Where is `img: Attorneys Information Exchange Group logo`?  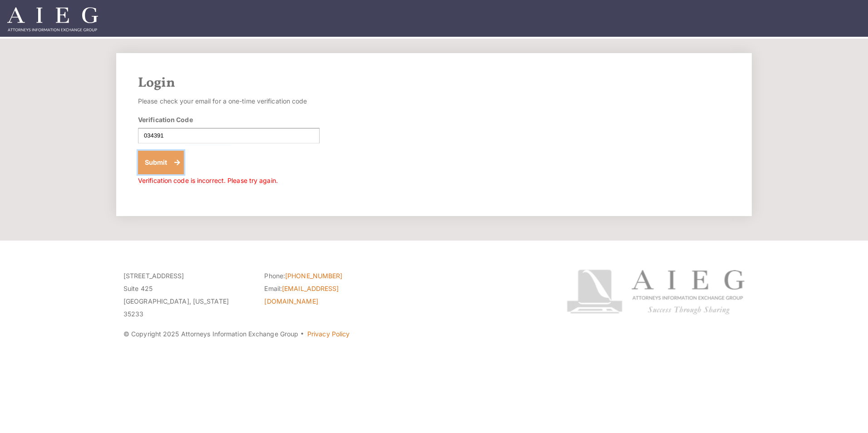 img: Attorneys Information Exchange Group logo is located at coordinates (655, 292).